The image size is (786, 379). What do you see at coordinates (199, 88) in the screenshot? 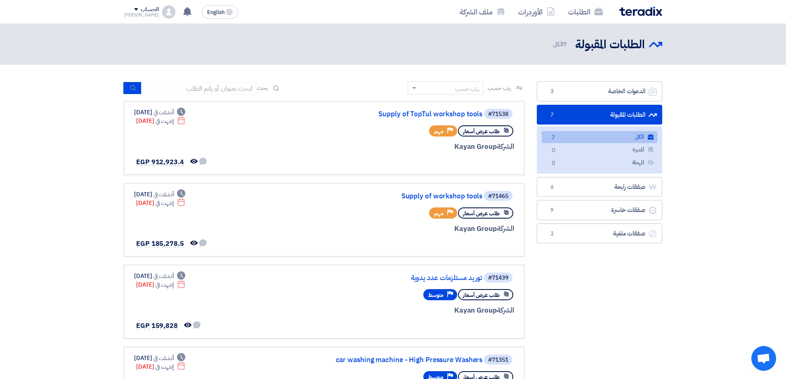
I see `input: ابحث بعنوان أو رقم الطلب` at bounding box center [199, 88].